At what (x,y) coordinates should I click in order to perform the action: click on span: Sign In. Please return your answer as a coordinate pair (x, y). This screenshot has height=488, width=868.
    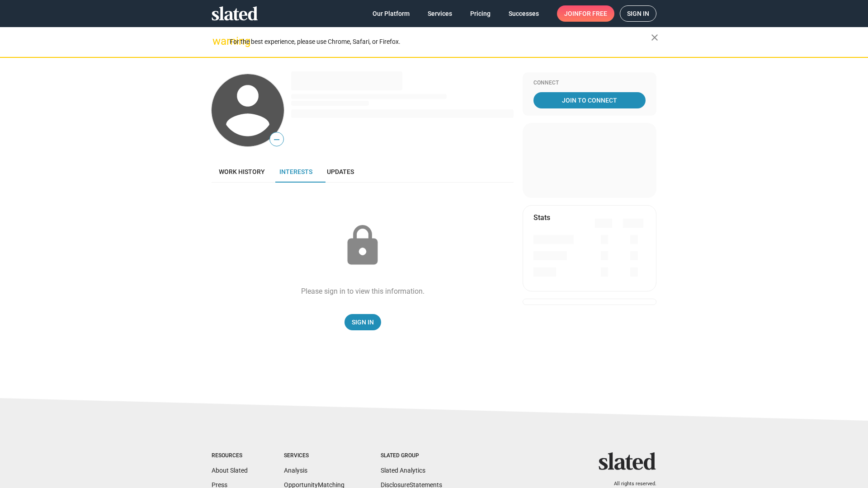
    Looking at the image, I should click on (362, 322).